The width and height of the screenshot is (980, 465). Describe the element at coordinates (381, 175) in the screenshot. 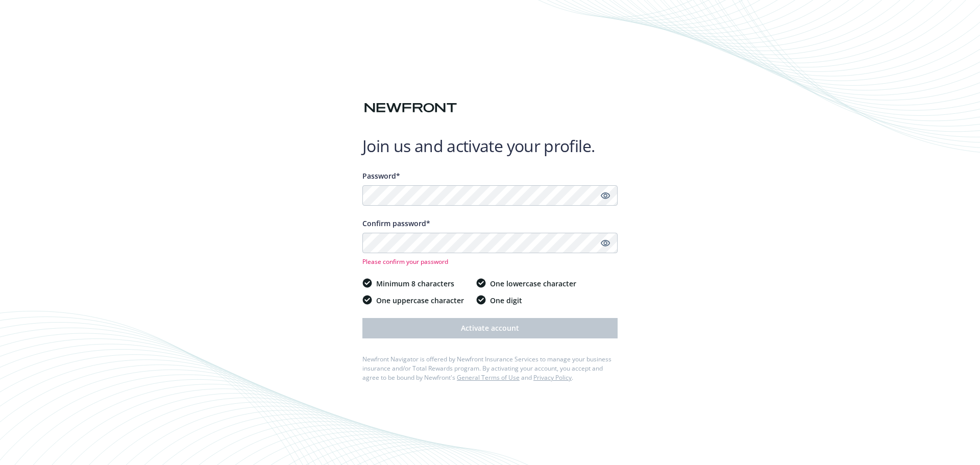

I see `span: Password*` at that location.